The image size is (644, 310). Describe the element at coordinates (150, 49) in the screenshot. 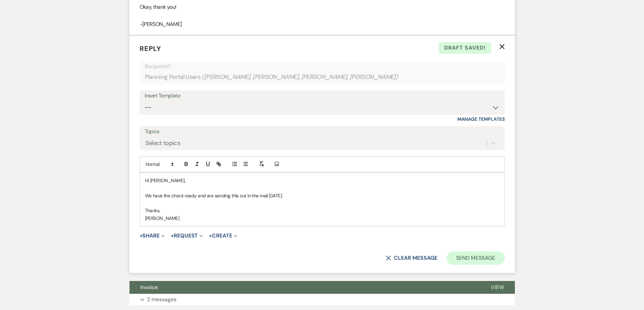

I see `span: Reply` at that location.